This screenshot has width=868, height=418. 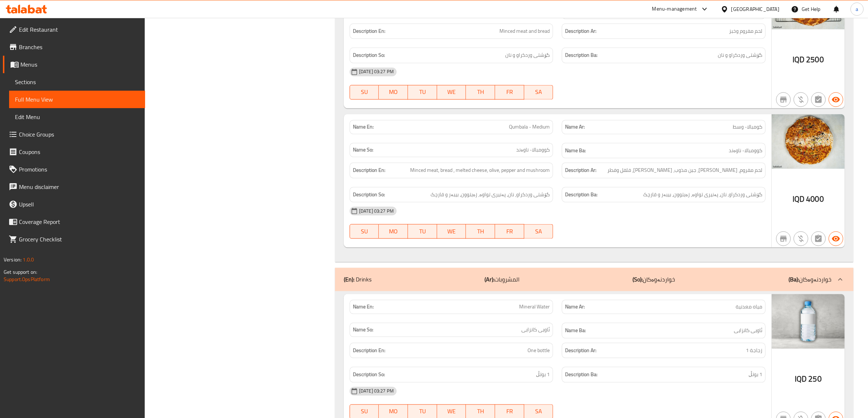 I want to click on span: Minced meat, bread , melted cheese, olive, pepper and mushroom, so click(x=479, y=170).